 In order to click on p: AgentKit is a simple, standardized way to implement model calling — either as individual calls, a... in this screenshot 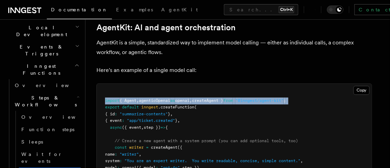, I will do `click(235, 48)`.